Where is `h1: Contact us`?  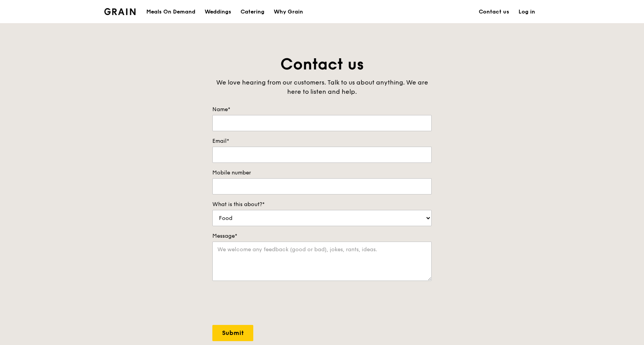
h1: Contact us is located at coordinates (322, 64).